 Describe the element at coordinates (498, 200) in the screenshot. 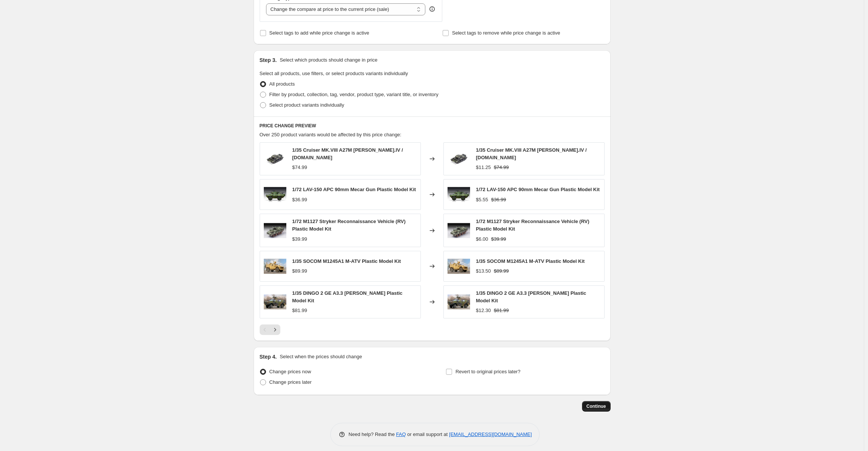

I see `strike: $36.99` at that location.